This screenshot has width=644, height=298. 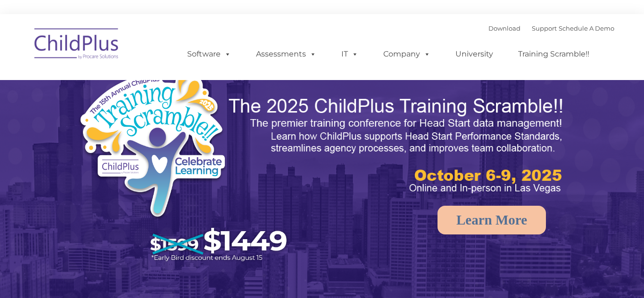 I want to click on a: Download, so click(x=505, y=28).